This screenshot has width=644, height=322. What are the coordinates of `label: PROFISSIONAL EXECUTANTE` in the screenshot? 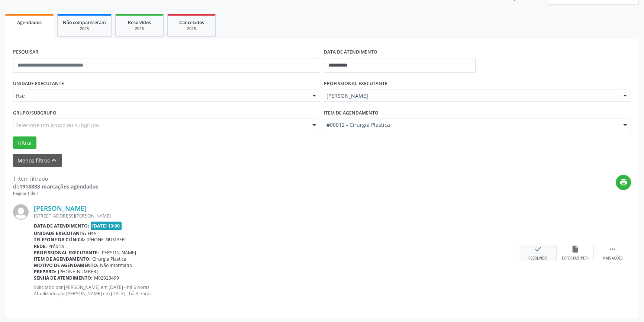 It's located at (355, 84).